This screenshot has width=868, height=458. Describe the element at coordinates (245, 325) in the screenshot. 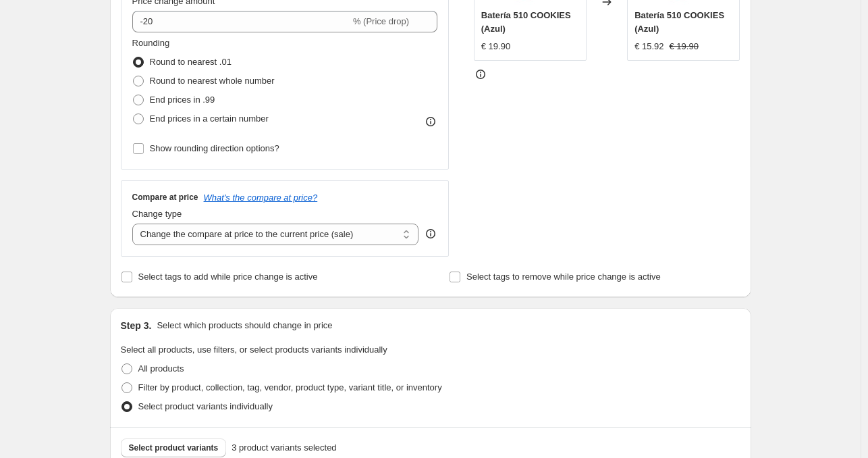

I see `p: Select which products should change in price` at that location.